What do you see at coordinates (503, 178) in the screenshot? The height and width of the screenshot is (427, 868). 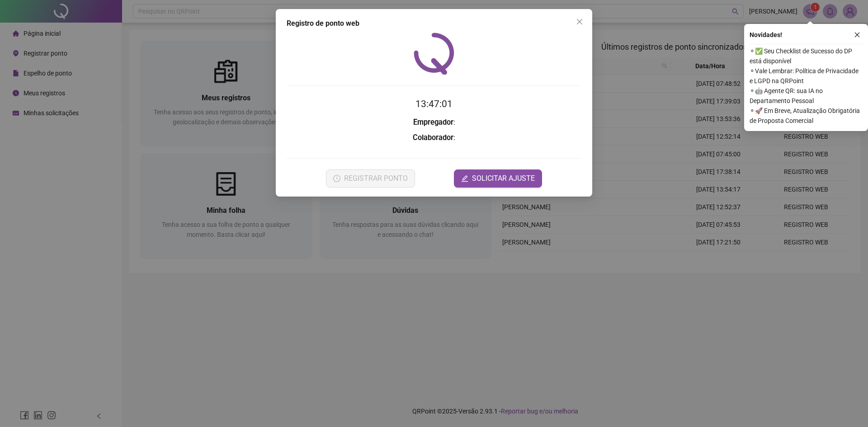 I see `span: SOLICITAR AJUSTE` at bounding box center [503, 178].